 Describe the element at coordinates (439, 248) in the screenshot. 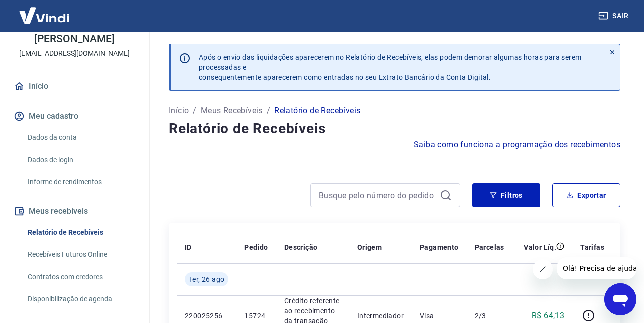

I see `p: Pagamento` at that location.